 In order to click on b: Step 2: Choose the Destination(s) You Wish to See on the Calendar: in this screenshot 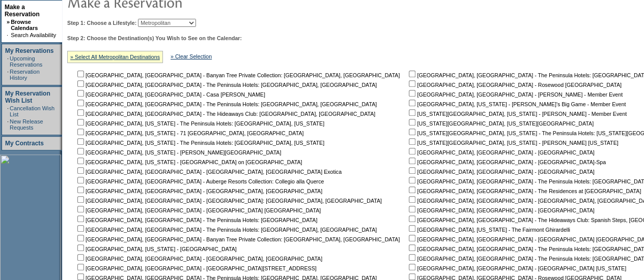, I will do `click(155, 38)`.